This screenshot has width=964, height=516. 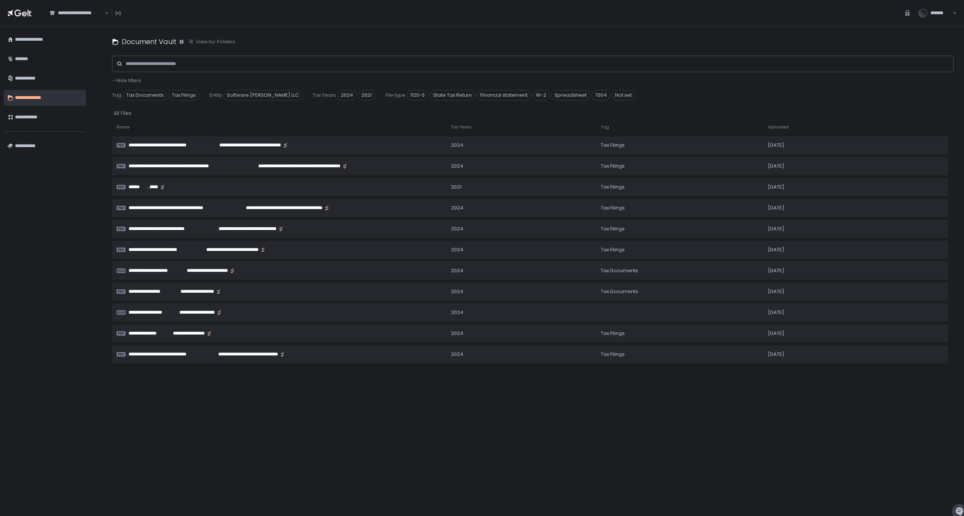 What do you see at coordinates (417, 95) in the screenshot?
I see `span: 1120-S` at bounding box center [417, 95].